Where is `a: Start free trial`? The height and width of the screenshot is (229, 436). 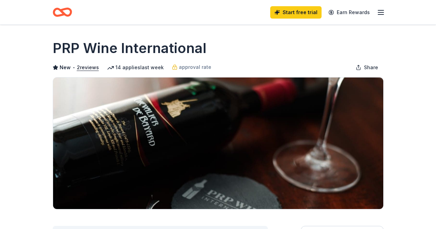 a: Start free trial is located at coordinates (296, 12).